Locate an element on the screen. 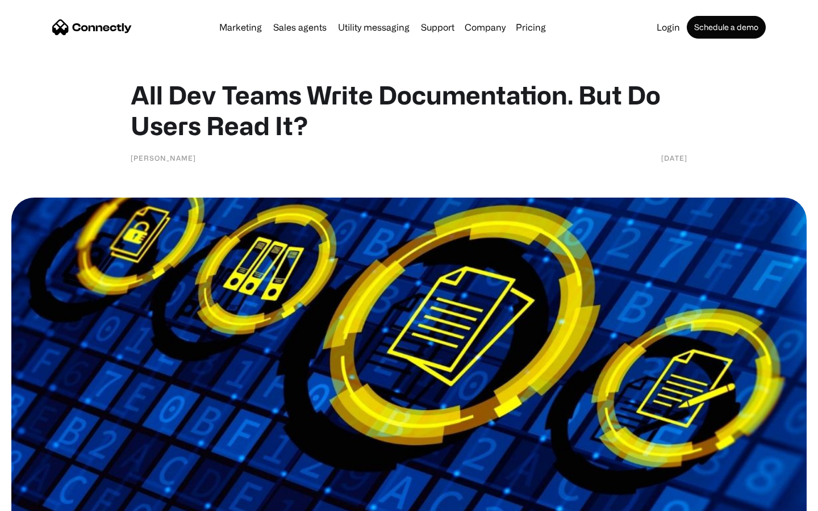 Image resolution: width=818 pixels, height=511 pixels. div: Company is located at coordinates (485, 27).